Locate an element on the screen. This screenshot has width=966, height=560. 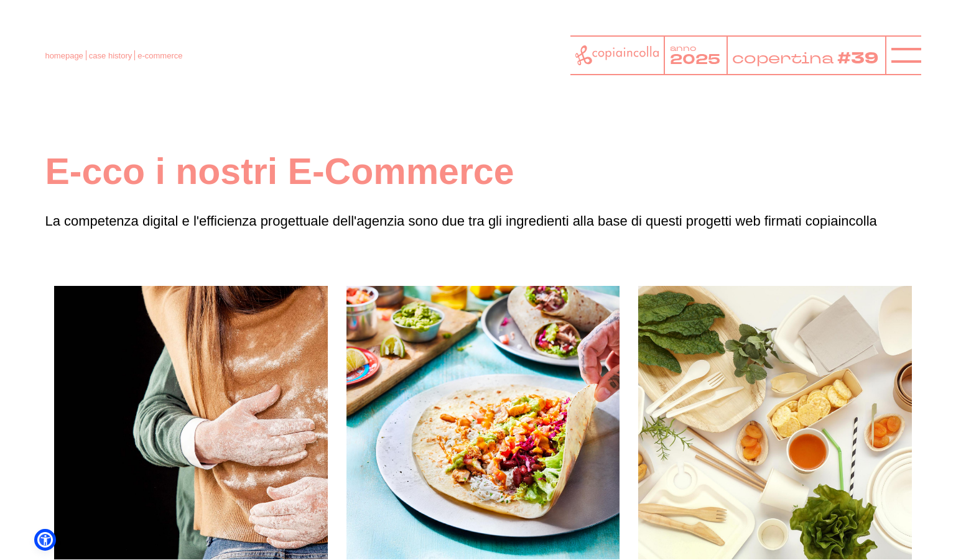
h1: E-cco i nostri E-Commerce is located at coordinates (482, 172).